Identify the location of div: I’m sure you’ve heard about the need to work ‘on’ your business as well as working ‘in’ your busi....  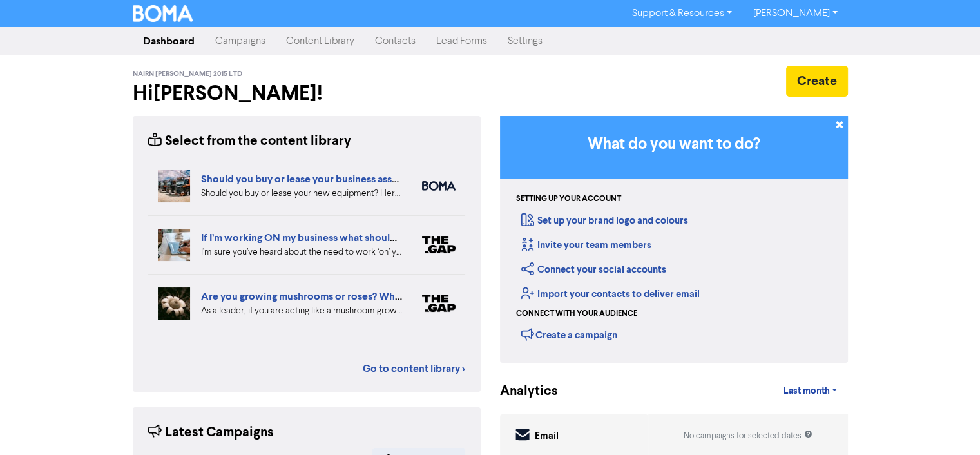
(301, 252).